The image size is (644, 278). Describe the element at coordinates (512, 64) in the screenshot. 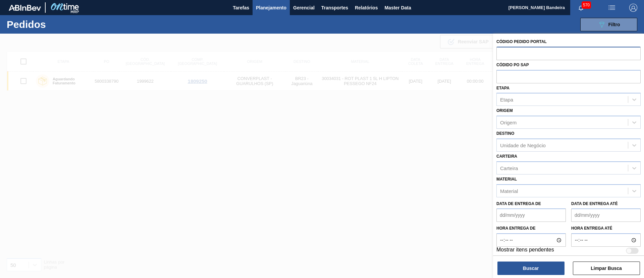

I see `label: Códido PO SAP` at that location.